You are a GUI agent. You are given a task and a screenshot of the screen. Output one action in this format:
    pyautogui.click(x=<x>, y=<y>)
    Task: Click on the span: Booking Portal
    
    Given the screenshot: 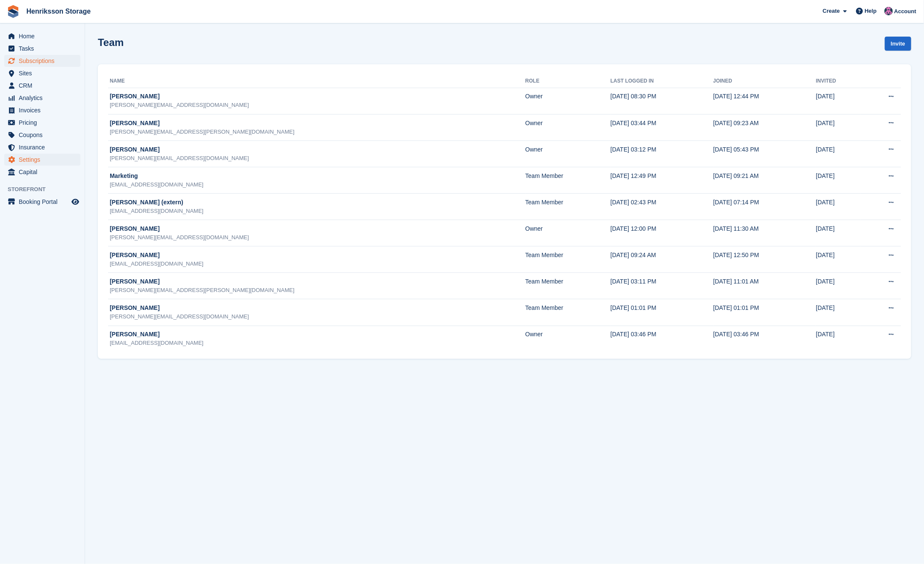 What is the action you would take?
    pyautogui.click(x=44, y=201)
    